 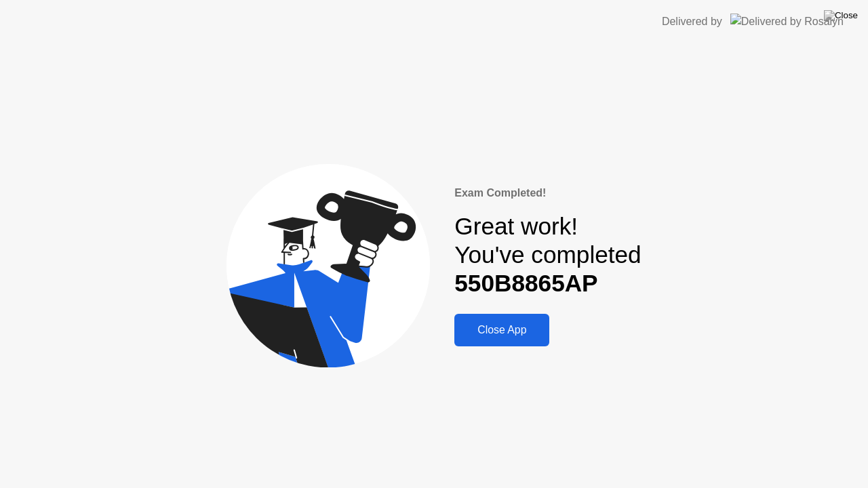 I want to click on img: Delivered by Rosalyn, so click(x=787, y=21).